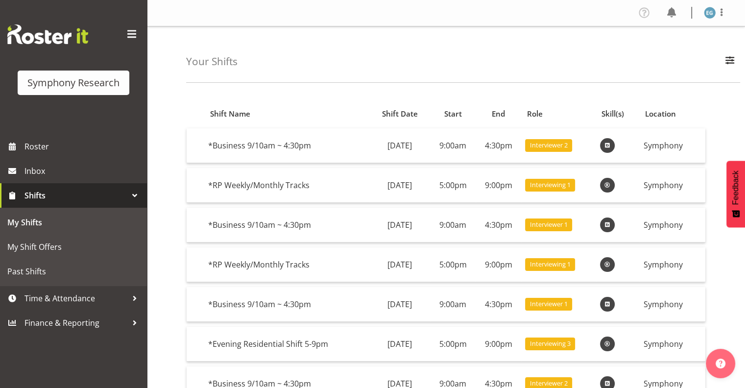  What do you see at coordinates (73, 83) in the screenshot?
I see `div: Symphony Research` at bounding box center [73, 83].